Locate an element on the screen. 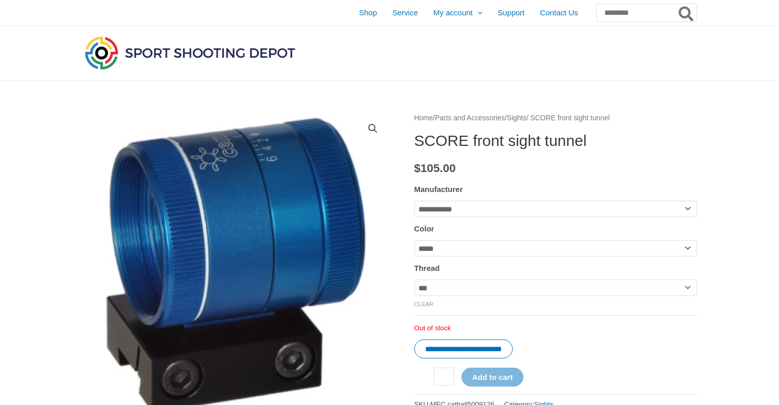 The image size is (779, 405). a: Parts and Accessories is located at coordinates (469, 118).